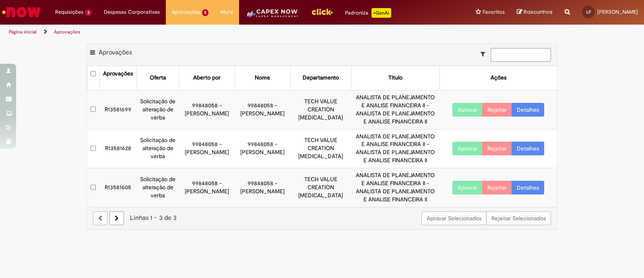 This screenshot has height=278, width=644. I want to click on i: Mostrar filtros para: Suas Solicitações, so click(485, 54).